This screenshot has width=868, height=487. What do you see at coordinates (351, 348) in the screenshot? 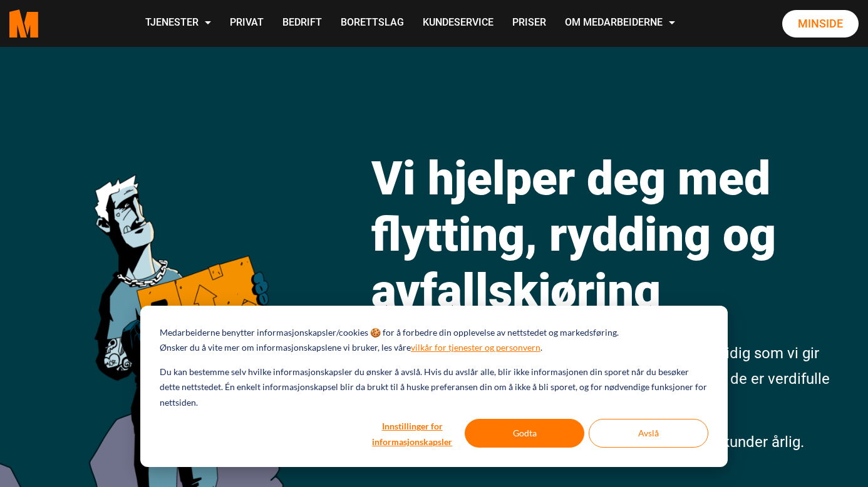
I see `p: Ønsker du å vite mer om informasjonskapslene vi bruker, les våre .` at bounding box center [351, 348].